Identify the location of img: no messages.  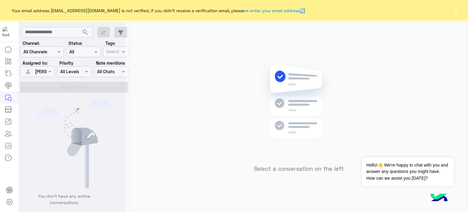
(299, 110).